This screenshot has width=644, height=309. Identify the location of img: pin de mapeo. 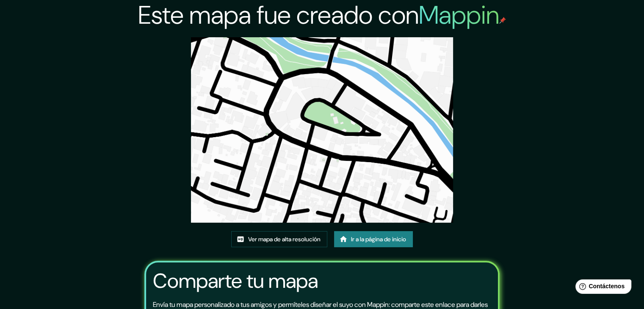
(503, 20).